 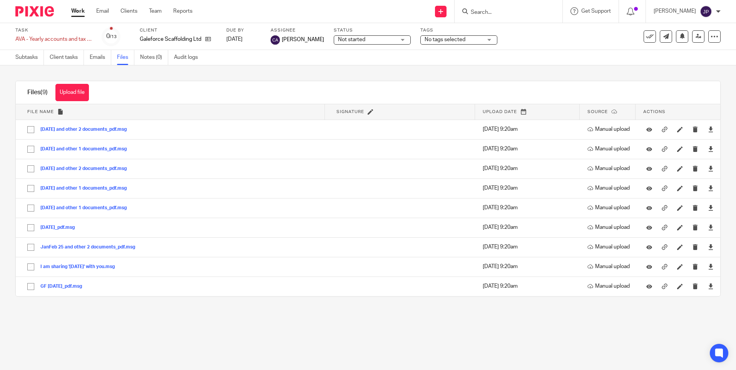 What do you see at coordinates (54, 39) in the screenshot?
I see `div: AVA - Yearly accounts and tax return` at bounding box center [54, 39].